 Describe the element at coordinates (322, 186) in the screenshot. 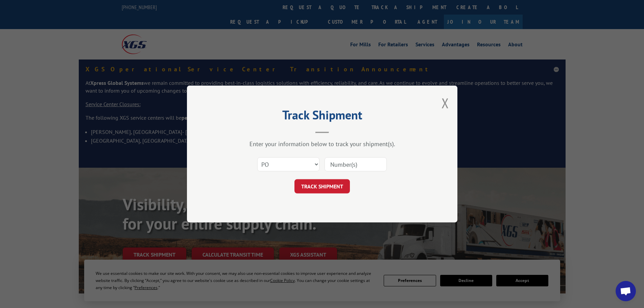

I see `button: TRACK SHIPMENT` at that location.